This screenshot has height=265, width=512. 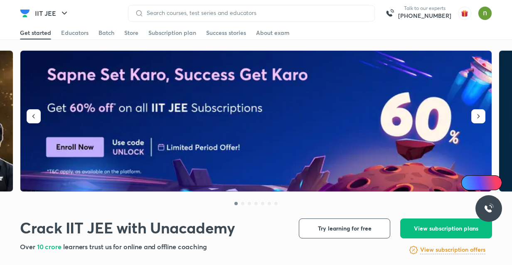 What do you see at coordinates (172, 33) in the screenshot?
I see `a: Subscription plan` at bounding box center [172, 33].